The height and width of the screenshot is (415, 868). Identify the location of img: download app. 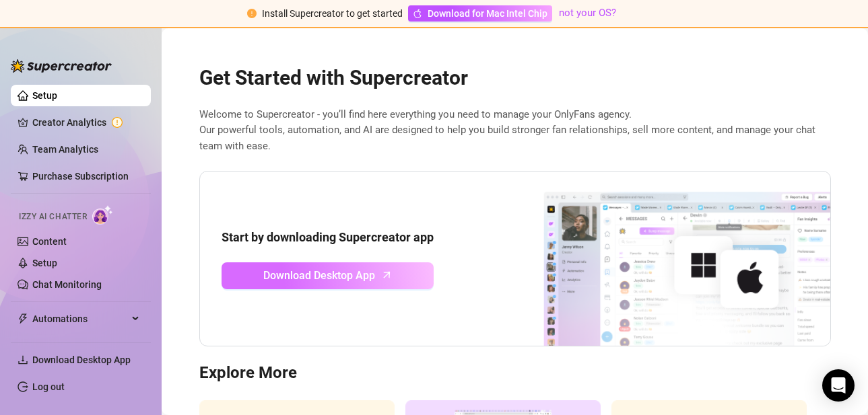
(662, 259).